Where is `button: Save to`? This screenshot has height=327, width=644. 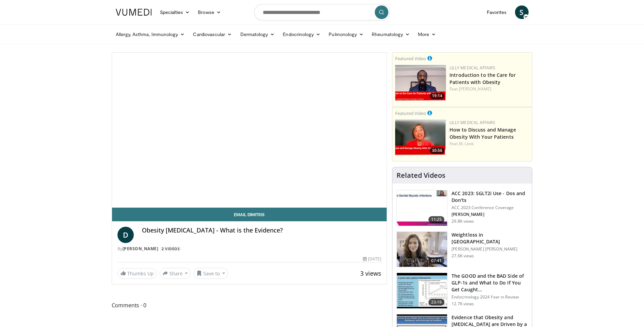
button: Save to is located at coordinates (211, 273).